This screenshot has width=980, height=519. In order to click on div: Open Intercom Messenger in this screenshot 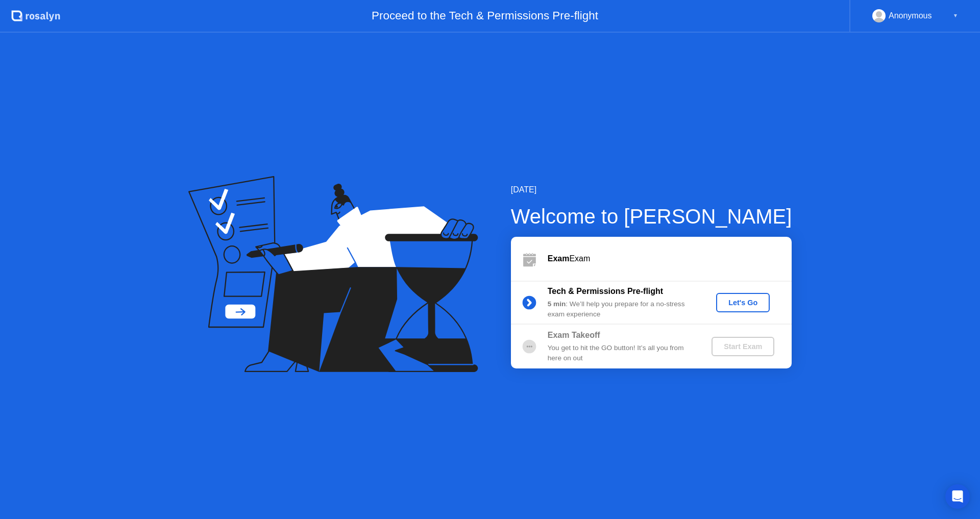, I will do `click(958, 496)`.